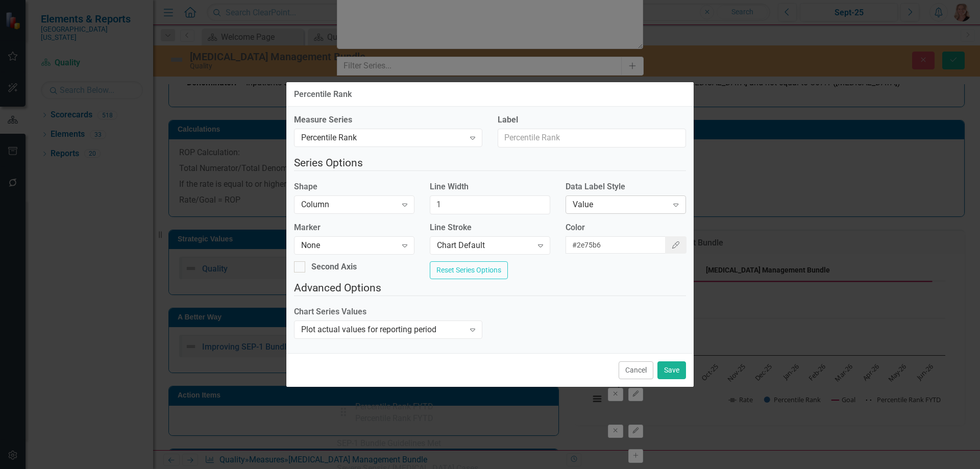 Image resolution: width=980 pixels, height=469 pixels. Describe the element at coordinates (334, 267) in the screenshot. I see `div: Second Axis` at that location.